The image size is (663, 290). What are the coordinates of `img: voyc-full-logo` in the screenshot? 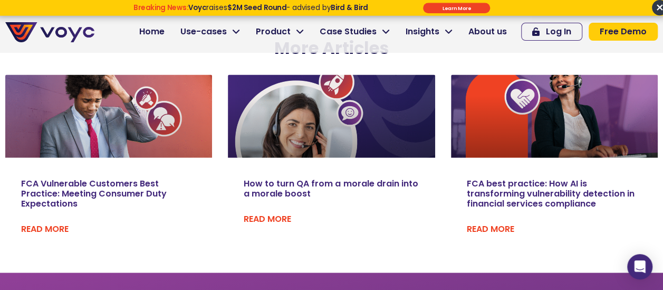 It's located at (50, 32).